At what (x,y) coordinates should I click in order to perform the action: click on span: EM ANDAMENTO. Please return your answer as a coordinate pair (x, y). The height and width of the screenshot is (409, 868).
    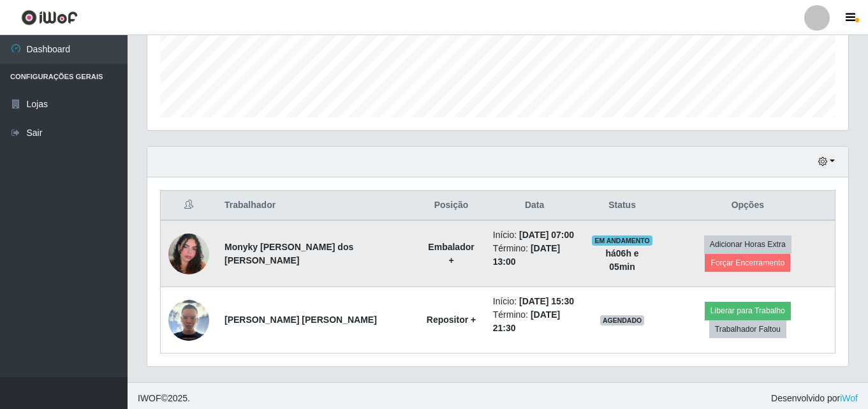
    Looking at the image, I should click on (622, 240).